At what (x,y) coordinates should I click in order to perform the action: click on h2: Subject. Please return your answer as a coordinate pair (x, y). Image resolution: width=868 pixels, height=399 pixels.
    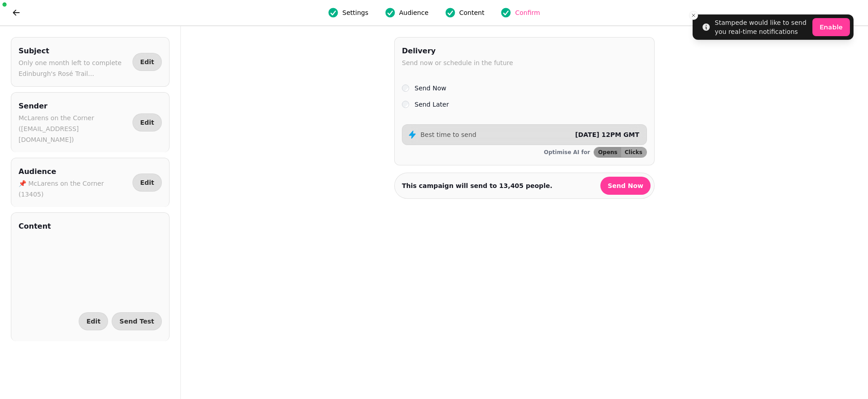
    Looking at the image, I should click on (74, 51).